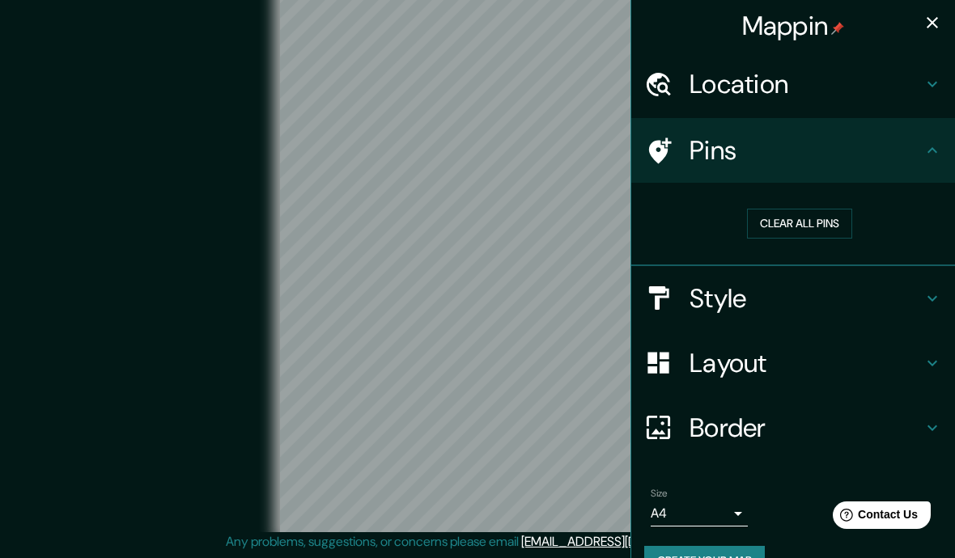 This screenshot has height=558, width=955. I want to click on h4: Mappin, so click(793, 26).